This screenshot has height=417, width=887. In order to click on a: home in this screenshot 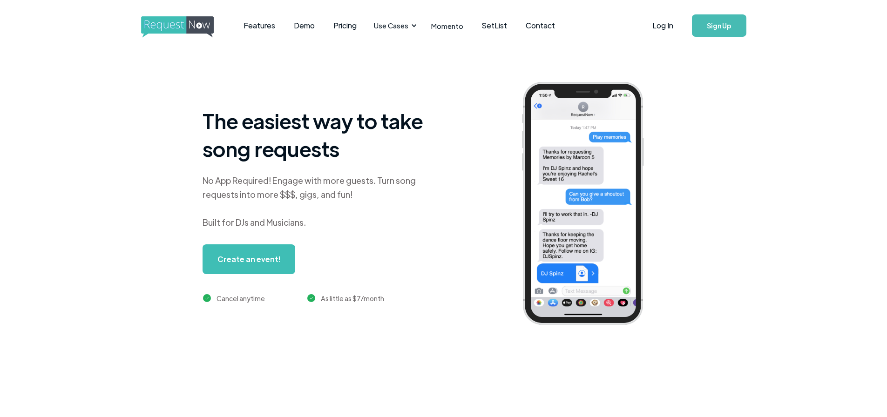, I will do `click(176, 26)`.